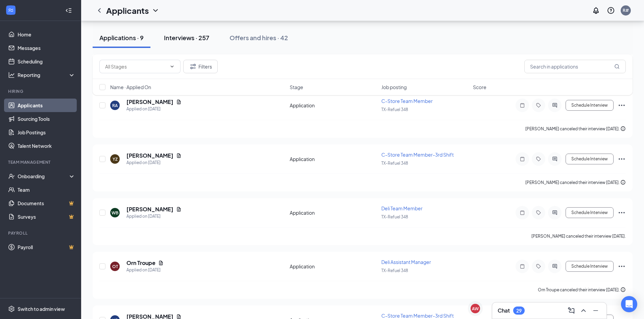  What do you see at coordinates (629, 304) in the screenshot?
I see `div: Open Intercom Messenger` at bounding box center [629, 304].